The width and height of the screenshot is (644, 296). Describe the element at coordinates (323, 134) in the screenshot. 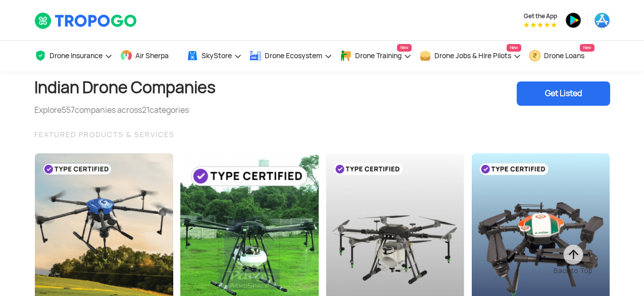

I see `div: FEATURED PRODUCTS & SERVICES` at that location.